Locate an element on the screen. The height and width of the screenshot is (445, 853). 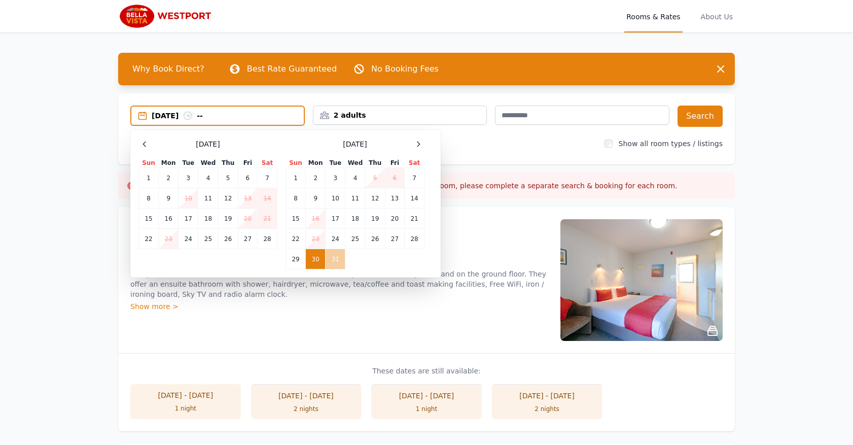
span: Why Book Direct? is located at coordinates (168, 69).